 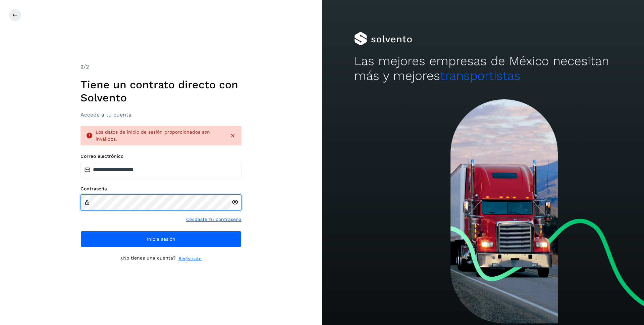 I want to click on div: Los datos de inicio de sesión proporcionados son inválidos., so click(x=160, y=135).